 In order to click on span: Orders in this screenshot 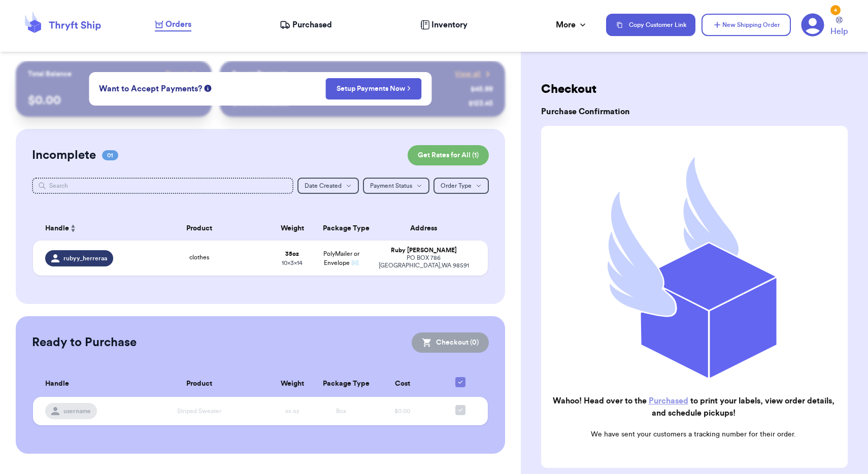, I will do `click(178, 24)`.